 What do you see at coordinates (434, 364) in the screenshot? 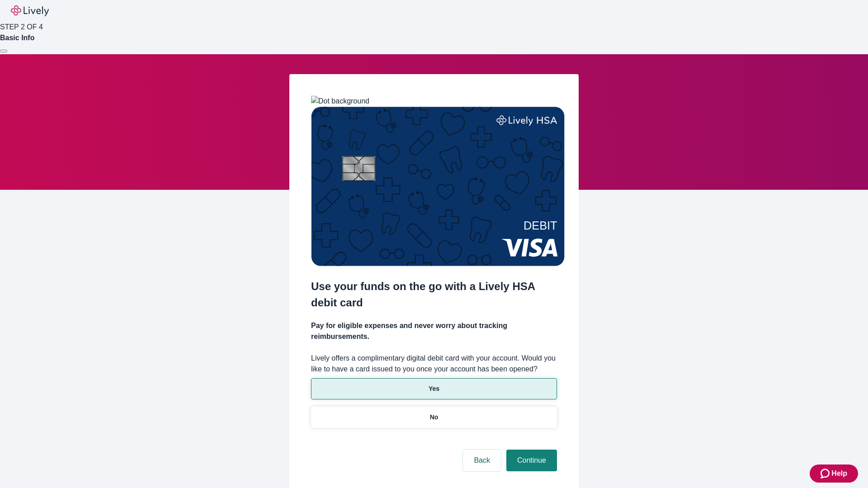
I see `label: Lively offers a complimentary digital debit card with your account. Would you like to have a card...` at bounding box center [434, 364].